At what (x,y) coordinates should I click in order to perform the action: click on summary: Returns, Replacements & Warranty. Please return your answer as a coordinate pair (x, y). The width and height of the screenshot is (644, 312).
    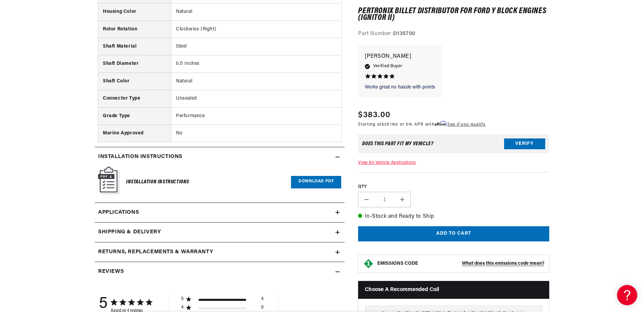
    Looking at the image, I should click on (219, 252).